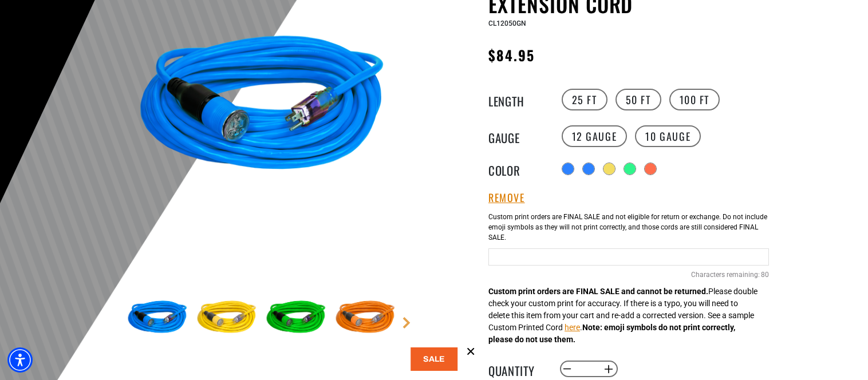 This screenshot has height=380, width=868. Describe the element at coordinates (157, 319) in the screenshot. I see `img: blue` at that location.